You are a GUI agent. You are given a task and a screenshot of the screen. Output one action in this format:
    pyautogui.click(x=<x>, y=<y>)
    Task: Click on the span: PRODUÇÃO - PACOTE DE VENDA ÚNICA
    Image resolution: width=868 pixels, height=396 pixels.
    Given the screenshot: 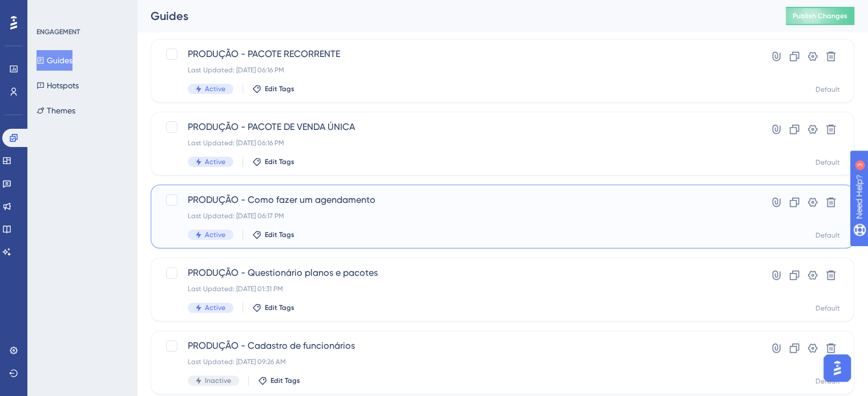 What is the action you would take?
    pyautogui.click(x=456, y=127)
    